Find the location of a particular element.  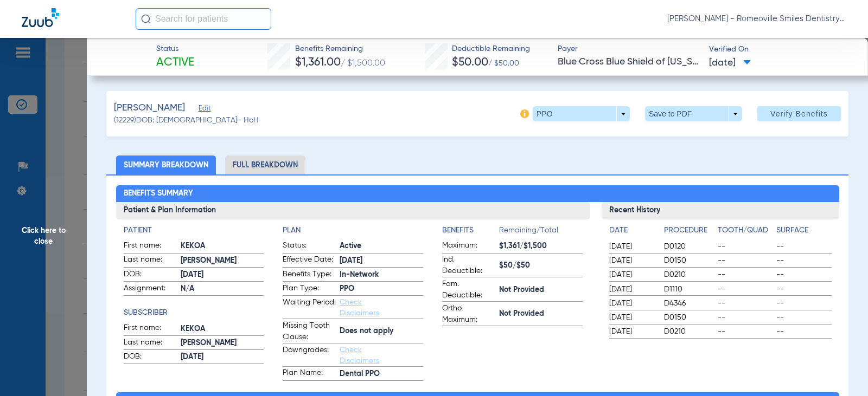

span: $1,361.00 is located at coordinates (318, 62).